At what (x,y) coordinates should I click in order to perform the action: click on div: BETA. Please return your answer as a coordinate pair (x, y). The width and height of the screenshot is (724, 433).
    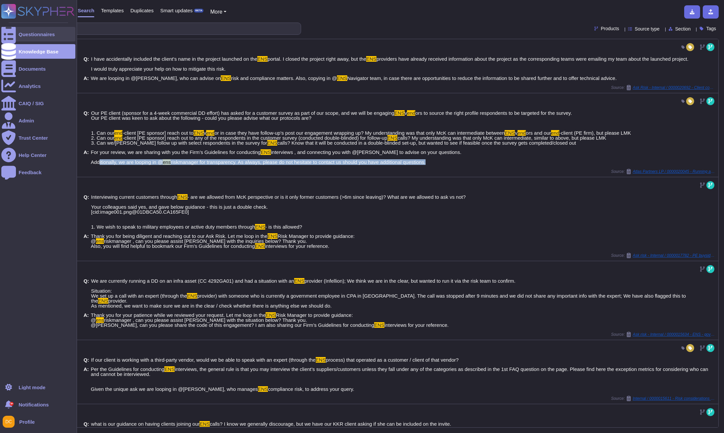
    Looking at the image, I should click on (199, 11).